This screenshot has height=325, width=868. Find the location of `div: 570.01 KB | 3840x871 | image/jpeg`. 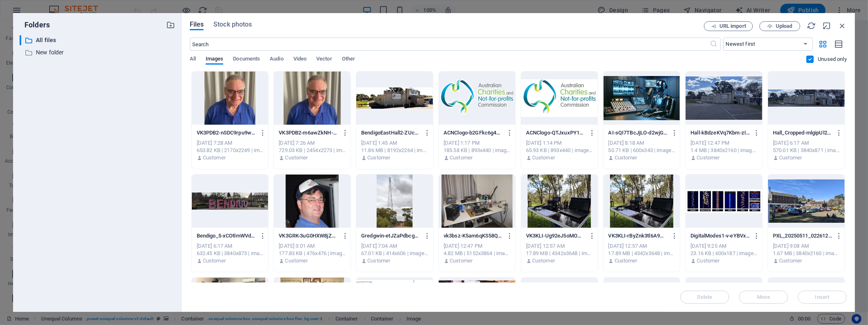

div: 570.01 KB | 3840x871 | image/jpeg is located at coordinates (806, 150).